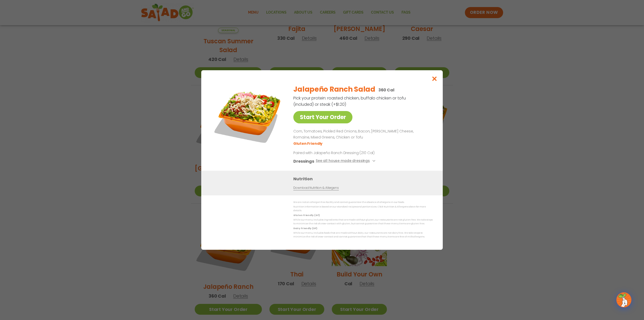 This screenshot has height=320, width=644. Describe the element at coordinates (346, 161) in the screenshot. I see `button: See all house made dressings` at that location.